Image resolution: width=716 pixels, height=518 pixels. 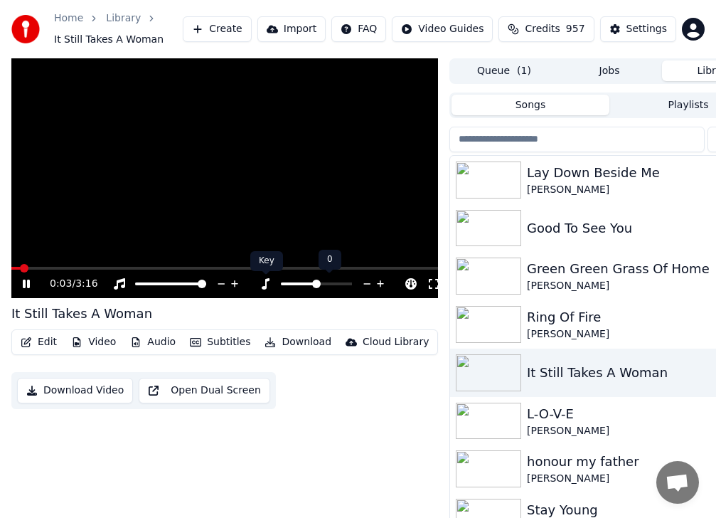 I want to click on button: Import, so click(x=292, y=29).